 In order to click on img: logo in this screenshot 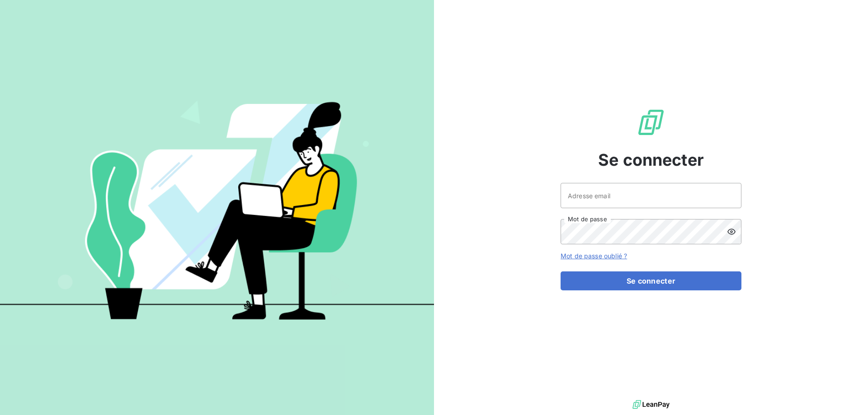, I will do `click(651, 405)`.